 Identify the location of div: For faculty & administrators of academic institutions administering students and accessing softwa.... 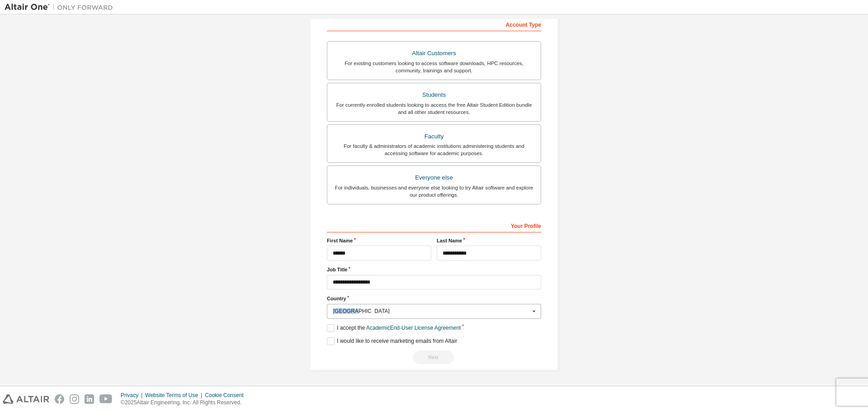
(434, 150).